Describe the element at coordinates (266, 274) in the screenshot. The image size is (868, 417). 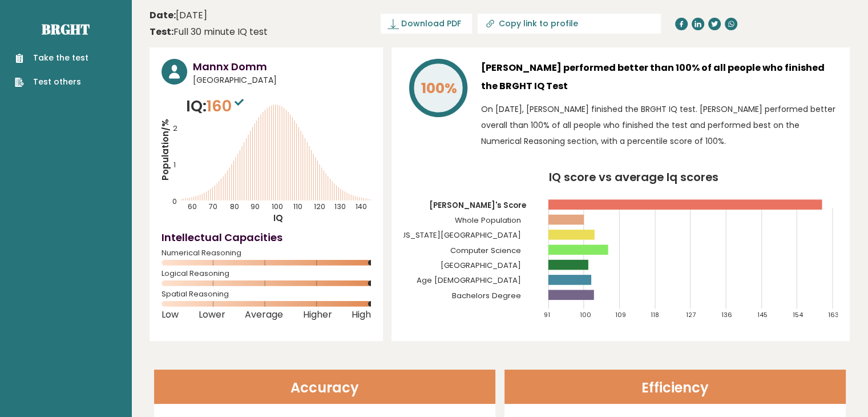
I see `span: Logical Reasoning` at that location.